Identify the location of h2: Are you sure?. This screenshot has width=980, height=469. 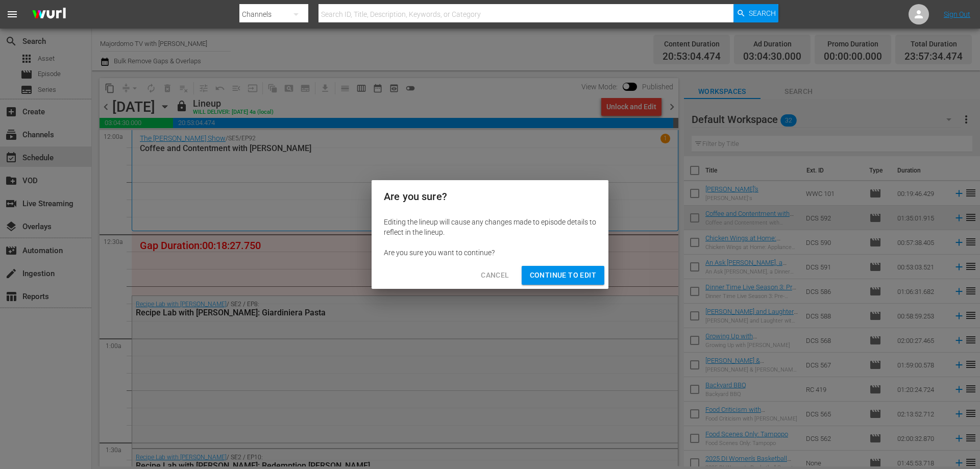
(490, 196).